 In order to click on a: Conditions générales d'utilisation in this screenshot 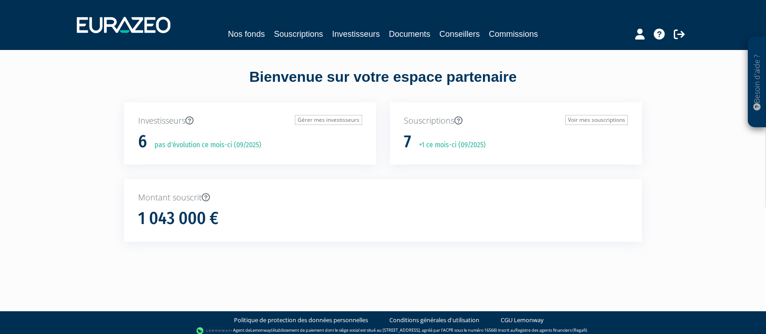, I will do `click(434, 320)`.